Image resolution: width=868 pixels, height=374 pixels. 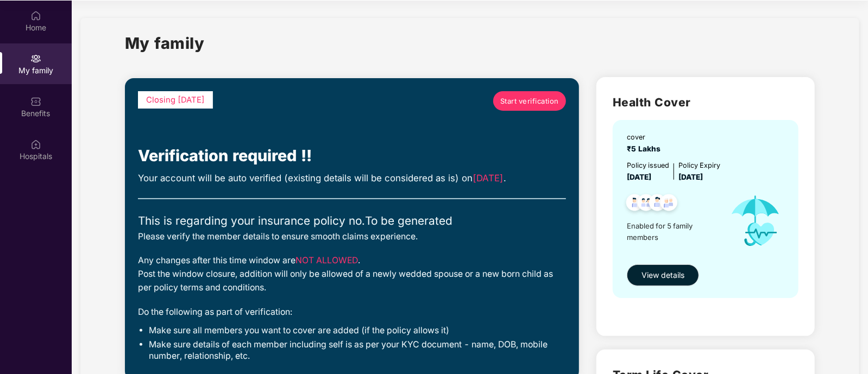 What do you see at coordinates (646, 204) in the screenshot?
I see `img: svg+xml;base64,PHN2ZyB4bWxucz0iaHR0cDovL3d3dy53My5vcmcvMjAwMC9zdmciIHdpZHRoPSI0OC45MTUiIGhlaWdodD...` at bounding box center [646, 204].